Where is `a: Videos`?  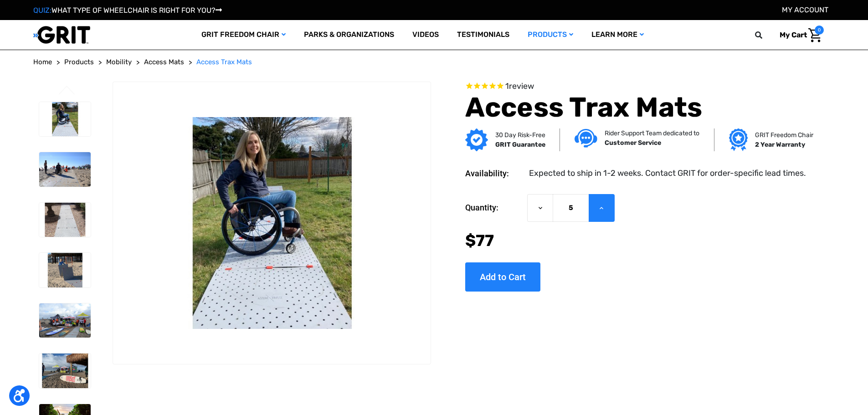
a: Videos is located at coordinates (425, 34).